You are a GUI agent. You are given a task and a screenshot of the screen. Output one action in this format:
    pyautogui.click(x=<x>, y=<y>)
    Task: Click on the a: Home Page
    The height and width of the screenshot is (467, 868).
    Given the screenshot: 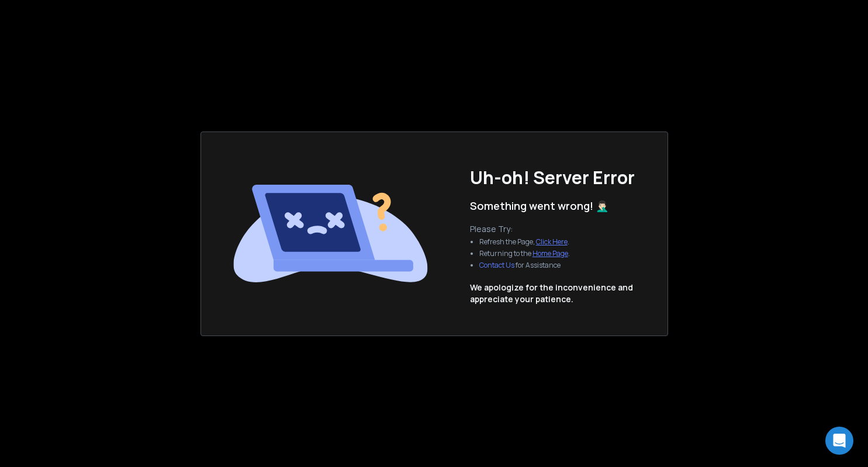 What is the action you would take?
    pyautogui.click(x=550, y=253)
    